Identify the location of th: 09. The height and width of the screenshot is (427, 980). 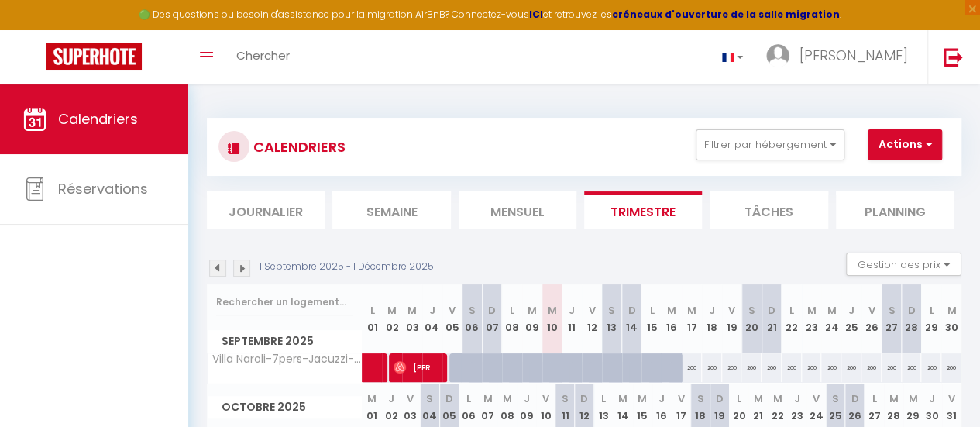
(532, 319).